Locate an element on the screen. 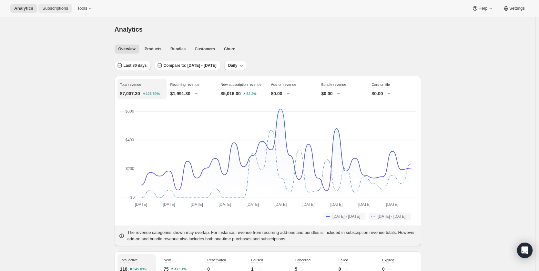 This screenshot has height=271, width=539. span: Failed is located at coordinates (343, 260).